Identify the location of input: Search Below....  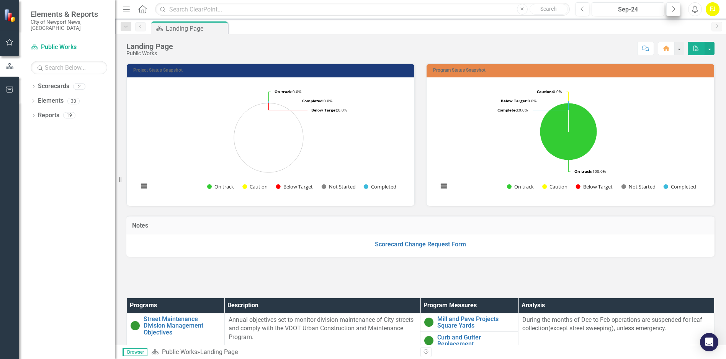
(69, 67).